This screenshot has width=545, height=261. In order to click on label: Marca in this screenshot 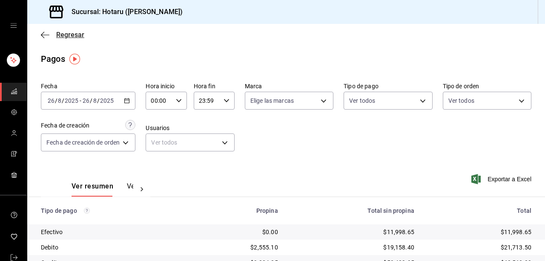, I will do `click(289, 86)`.